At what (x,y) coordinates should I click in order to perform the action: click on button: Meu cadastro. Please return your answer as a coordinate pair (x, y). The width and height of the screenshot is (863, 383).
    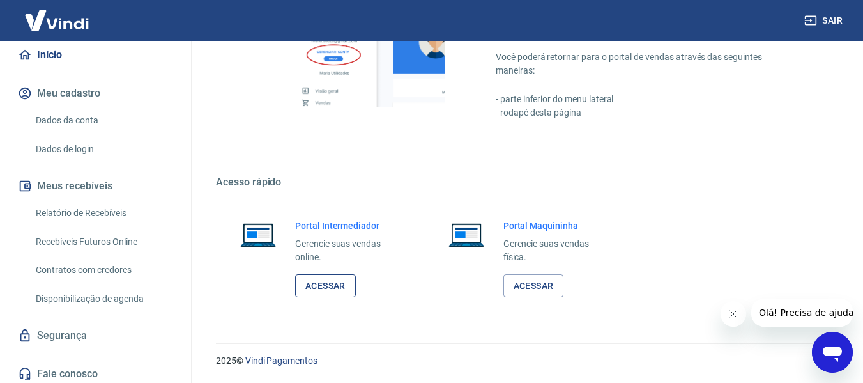
    Looking at the image, I should click on (95, 93).